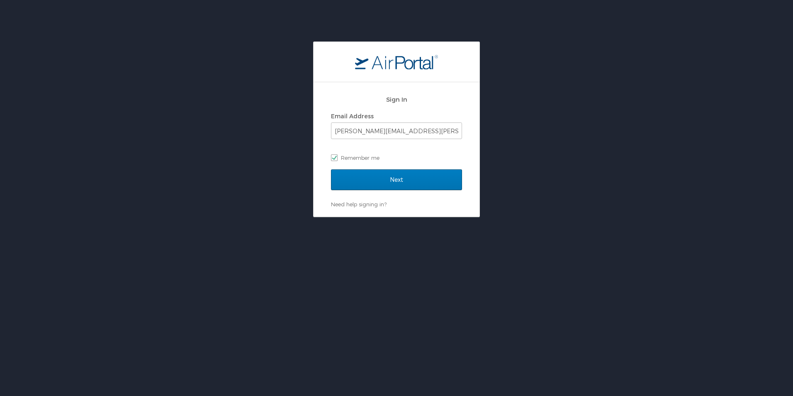  What do you see at coordinates (396, 158) in the screenshot?
I see `label: Remember me` at bounding box center [396, 158].